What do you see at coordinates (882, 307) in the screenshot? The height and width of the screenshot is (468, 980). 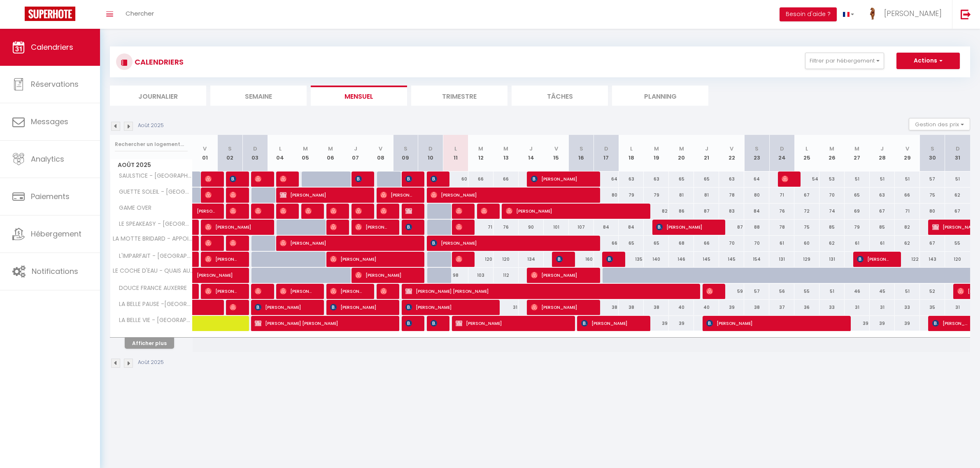 I see `div: 31` at bounding box center [882, 307].